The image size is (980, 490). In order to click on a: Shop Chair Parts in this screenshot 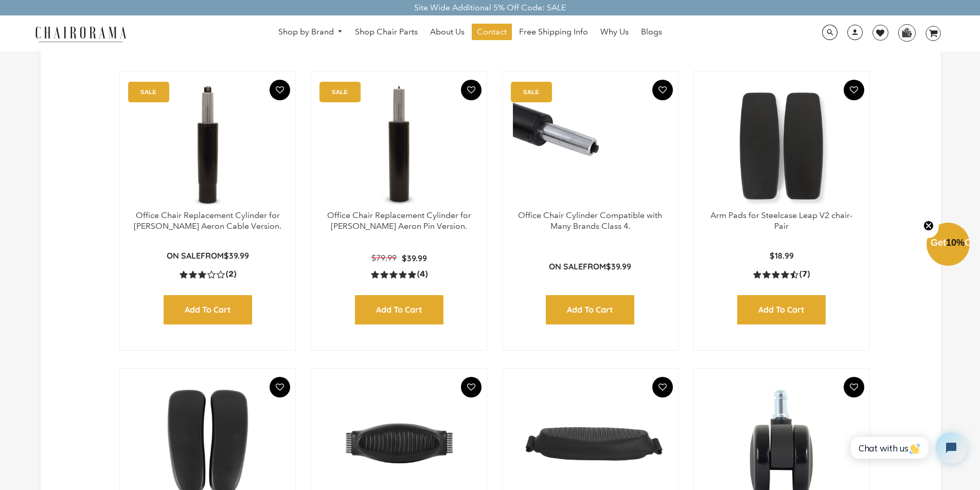, I will do `click(387, 32)`.